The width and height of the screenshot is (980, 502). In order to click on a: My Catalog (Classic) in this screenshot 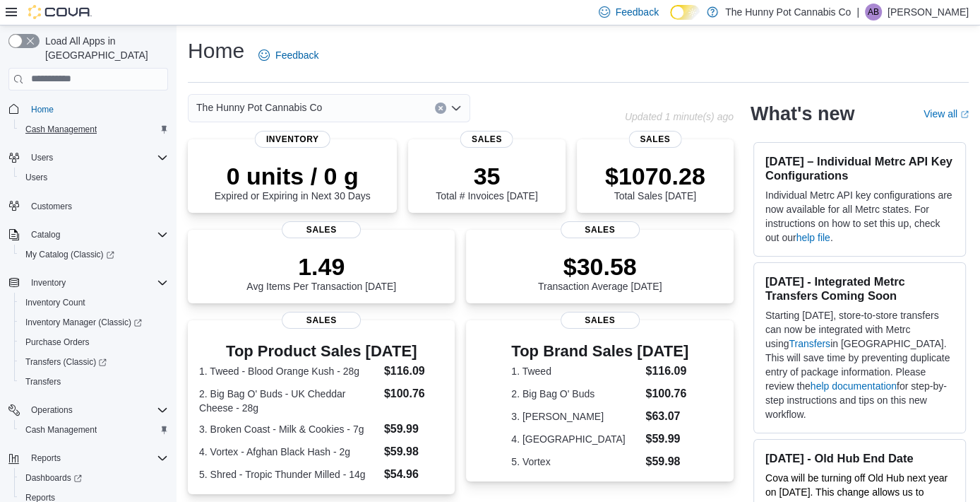, I will do `click(70, 255)`.